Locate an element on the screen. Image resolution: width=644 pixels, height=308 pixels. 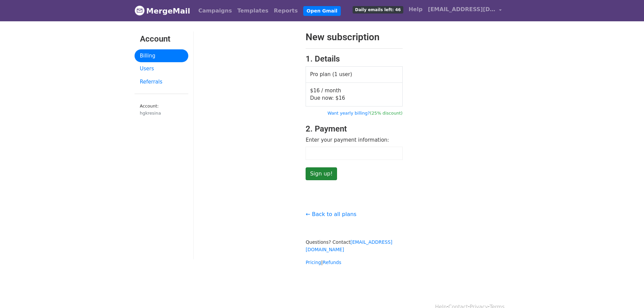
a: MergeMail is located at coordinates (162, 11).